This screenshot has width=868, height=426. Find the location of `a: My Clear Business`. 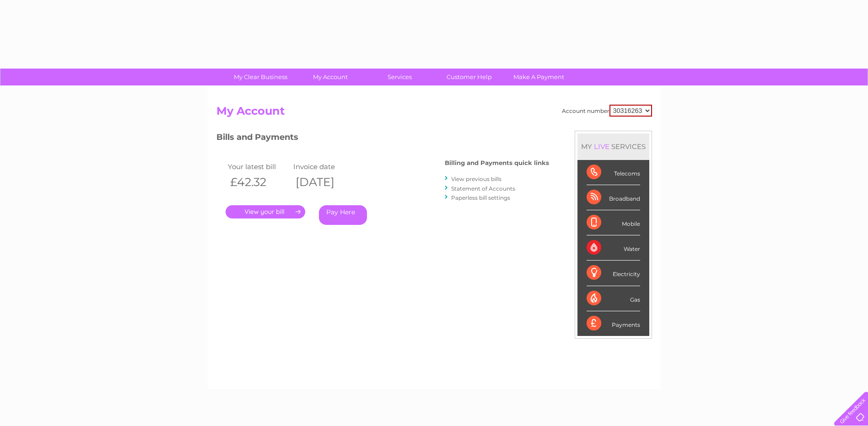

a: My Clear Business is located at coordinates (260, 77).